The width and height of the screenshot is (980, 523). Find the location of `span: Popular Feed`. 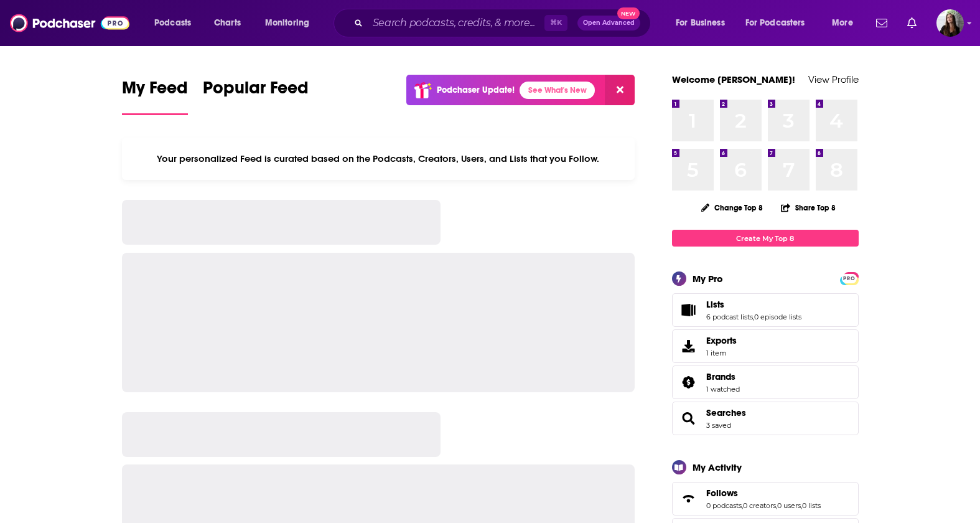

span: Popular Feed is located at coordinates (256, 91).